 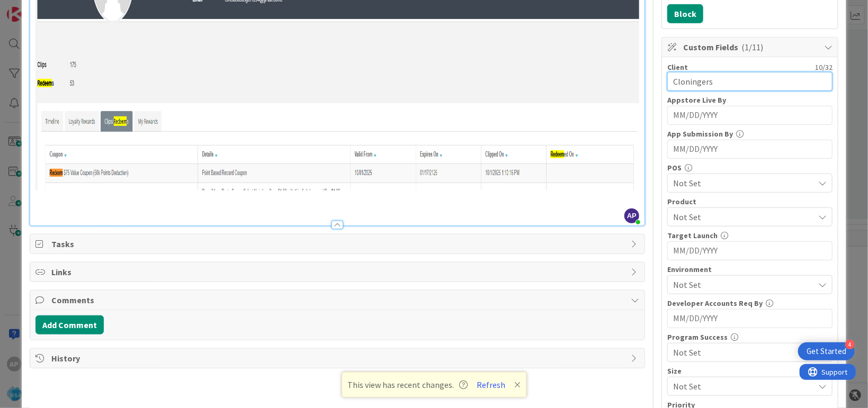 I want to click on span: History, so click(x=339, y=358).